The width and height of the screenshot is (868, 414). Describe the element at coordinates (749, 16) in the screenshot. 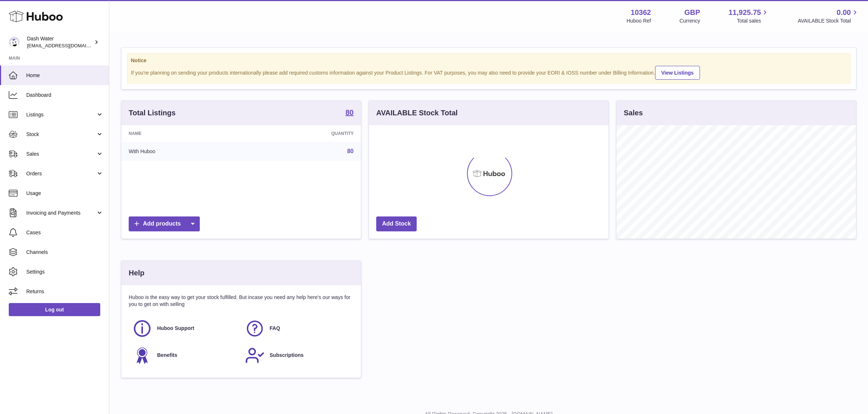

I see `a: 11,925.75 Total sales` at that location.